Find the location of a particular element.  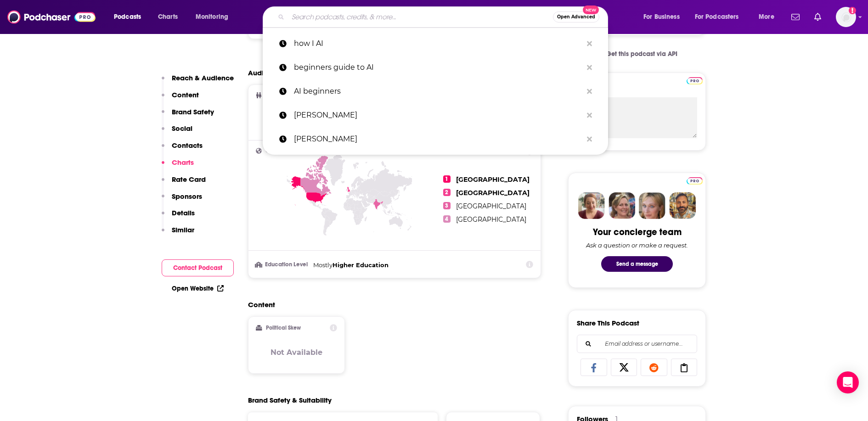

p: Contacts is located at coordinates (187, 146).